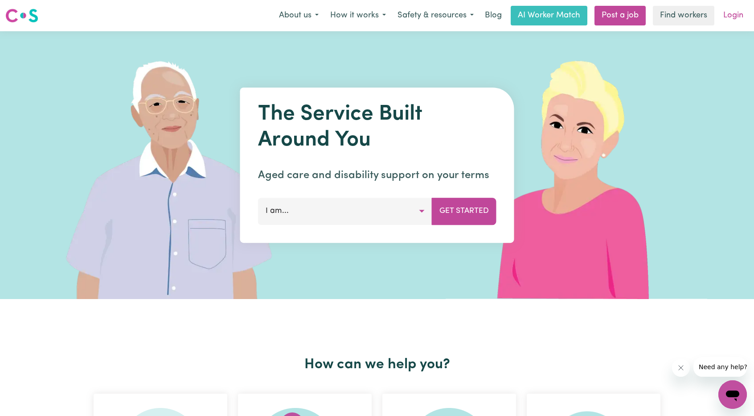 The height and width of the screenshot is (416, 754). I want to click on h1: The Service Built Around You, so click(377, 127).